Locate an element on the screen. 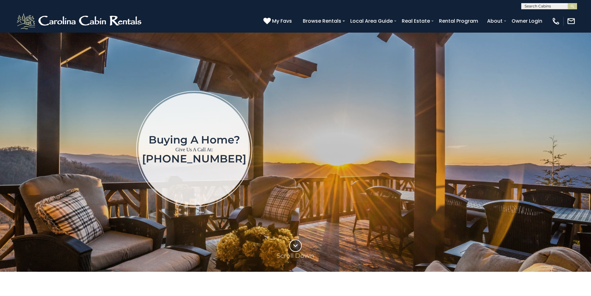 Image resolution: width=591 pixels, height=296 pixels. img: phone-regular-white.png is located at coordinates (556, 21).